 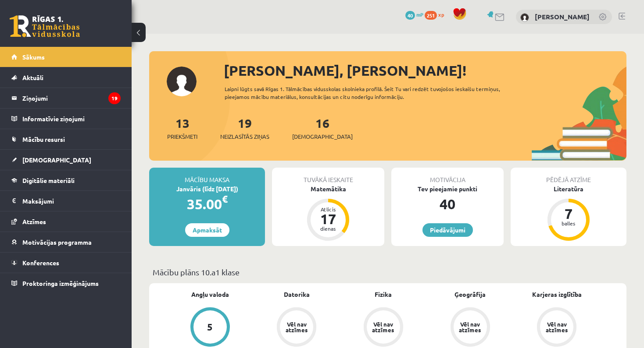 I want to click on div: 35.00, so click(x=207, y=204).